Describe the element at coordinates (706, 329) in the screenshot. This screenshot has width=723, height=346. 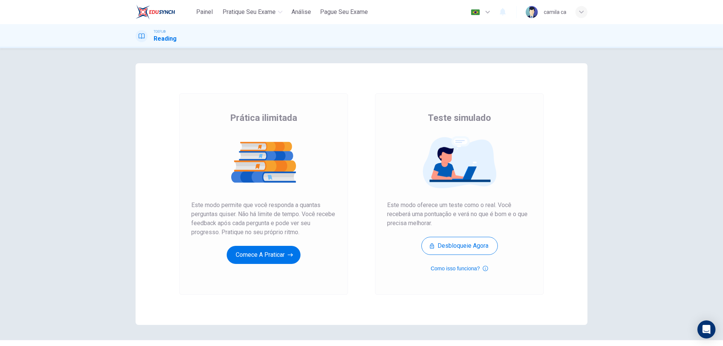
I see `div: Open Intercom Messenger` at that location.